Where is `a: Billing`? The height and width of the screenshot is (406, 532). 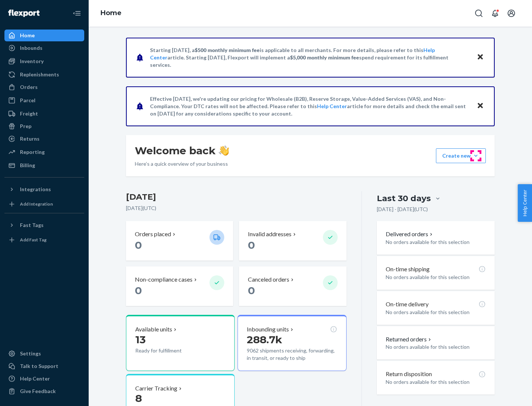
a: Billing is located at coordinates (44, 165).